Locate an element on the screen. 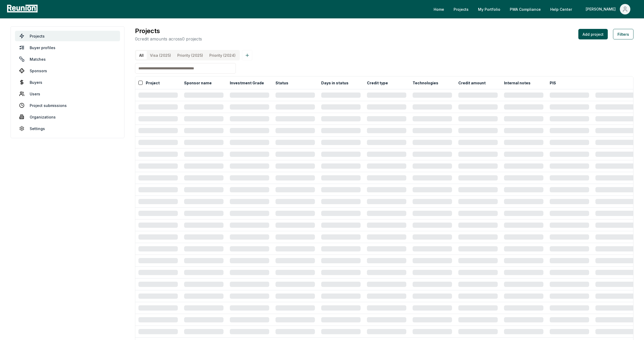 This screenshot has width=644, height=340. nav: Main is located at coordinates (534, 9).